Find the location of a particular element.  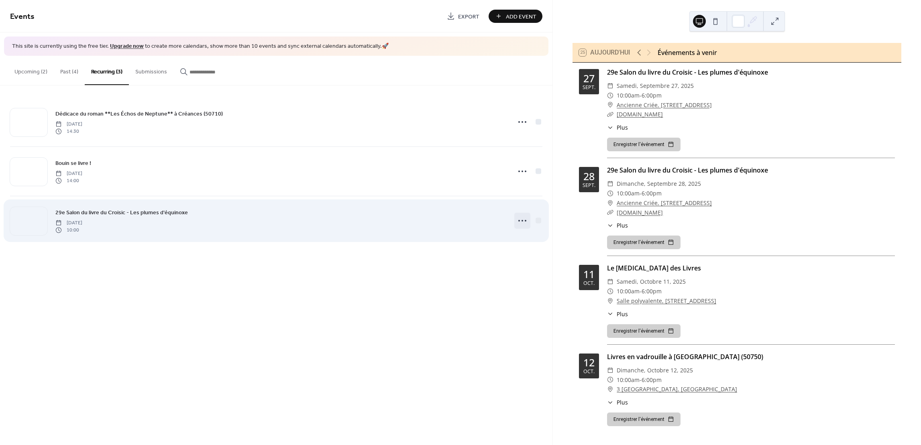

span: Add Event is located at coordinates (521, 16).